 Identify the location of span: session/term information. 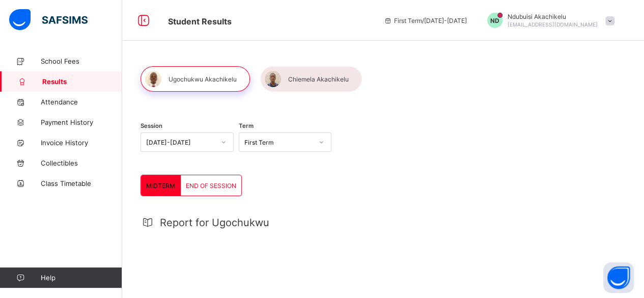
(425, 20).